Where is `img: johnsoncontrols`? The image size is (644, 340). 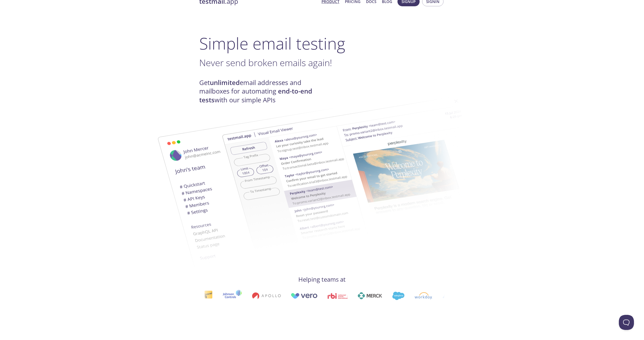
img: johnsoncontrols is located at coordinates (232, 296).